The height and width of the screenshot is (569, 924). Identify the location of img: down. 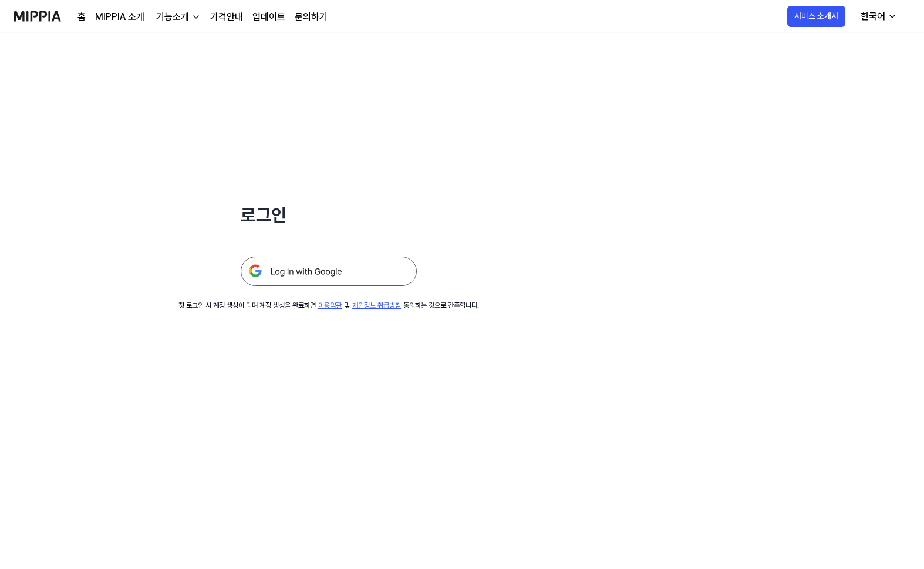
(197, 17).